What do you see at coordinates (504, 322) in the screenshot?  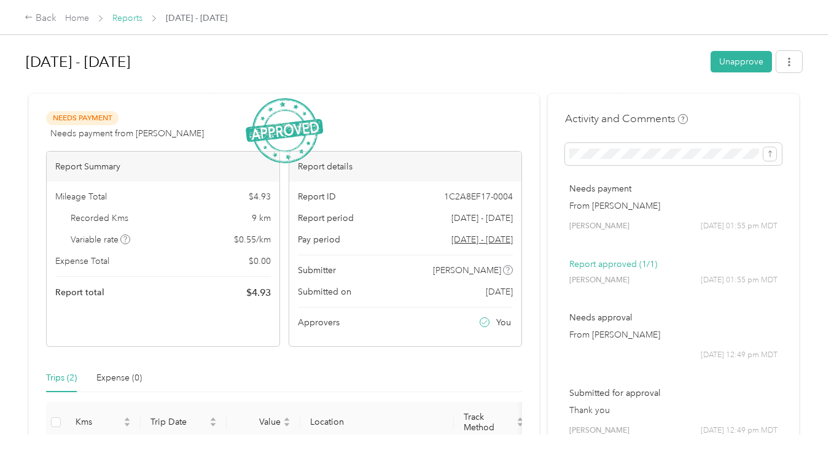 I see `span: You` at bounding box center [504, 322].